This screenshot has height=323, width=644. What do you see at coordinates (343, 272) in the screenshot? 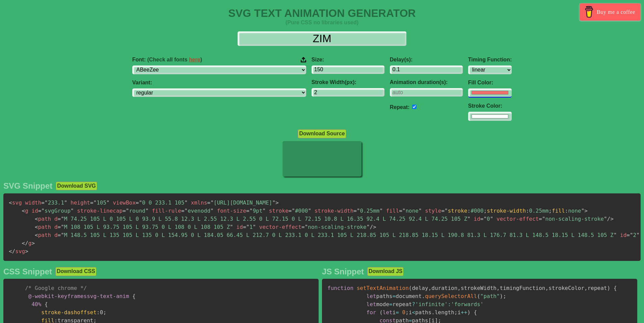
I see `h2: JS Snippet` at bounding box center [343, 272].